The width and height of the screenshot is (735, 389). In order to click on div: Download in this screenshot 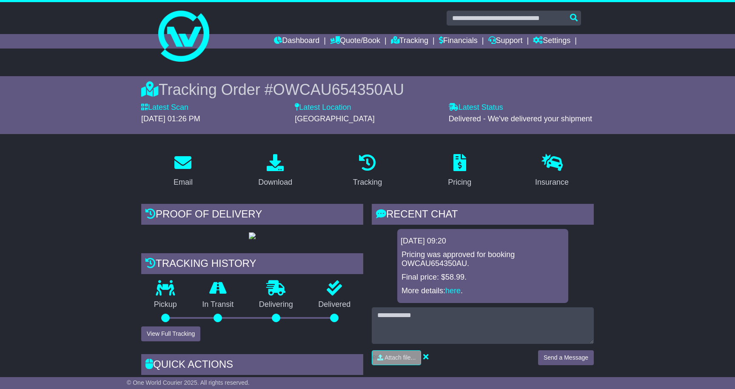, I will do `click(275, 182)`.